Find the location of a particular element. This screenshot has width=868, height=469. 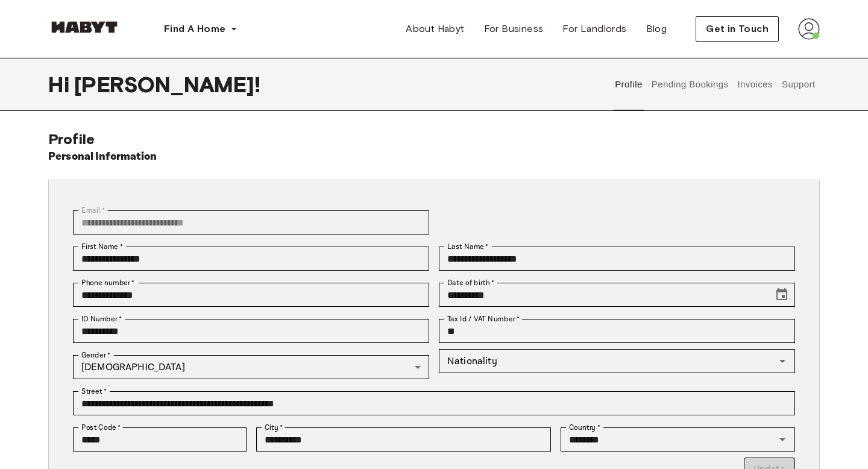

label: Country is located at coordinates (584, 427).